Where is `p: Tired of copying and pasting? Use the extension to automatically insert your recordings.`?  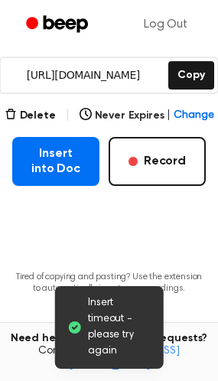
p: Tired of copying and pasting? Use the extension to automatically insert your recordings. is located at coordinates (109, 283).